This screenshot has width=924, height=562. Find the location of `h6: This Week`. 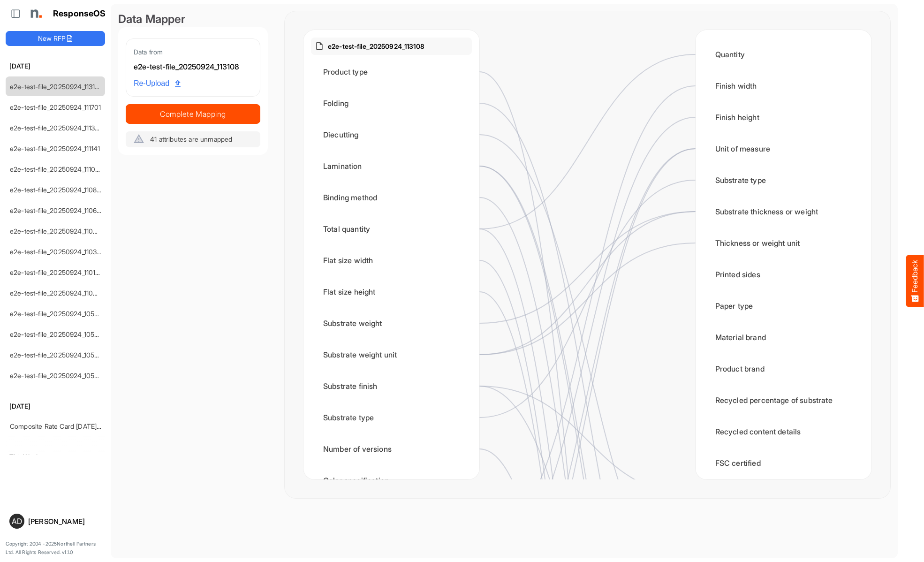

h6: This Week is located at coordinates (56, 457).